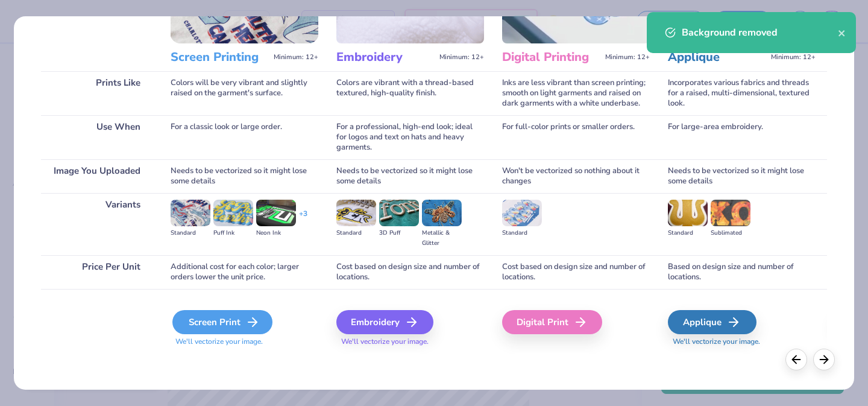 This screenshot has width=868, height=406. Describe the element at coordinates (399, 233) in the screenshot. I see `div: 3D Puff` at that location.